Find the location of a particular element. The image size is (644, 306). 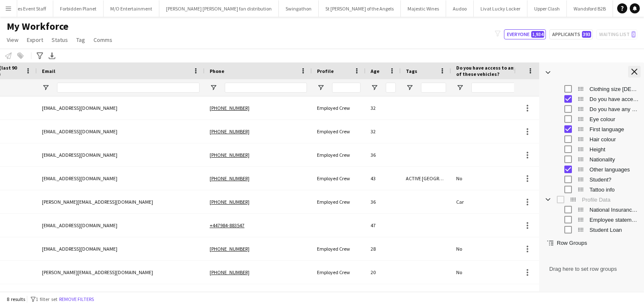

span: Do you have any visible piercings? is located at coordinates (614, 109).